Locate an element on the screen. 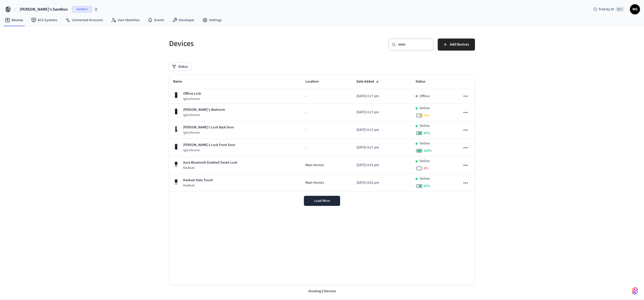  a: Settings is located at coordinates (212, 20).